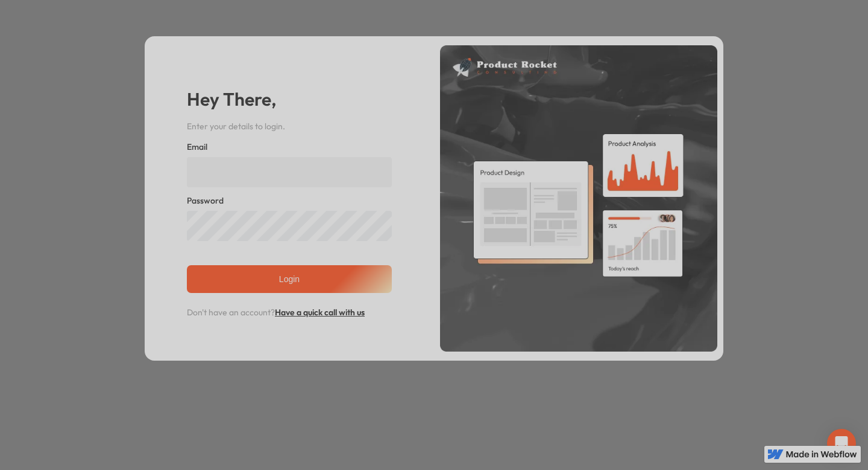 This screenshot has height=470, width=868. What do you see at coordinates (822, 454) in the screenshot?
I see `img: Made in Webflow` at bounding box center [822, 454].